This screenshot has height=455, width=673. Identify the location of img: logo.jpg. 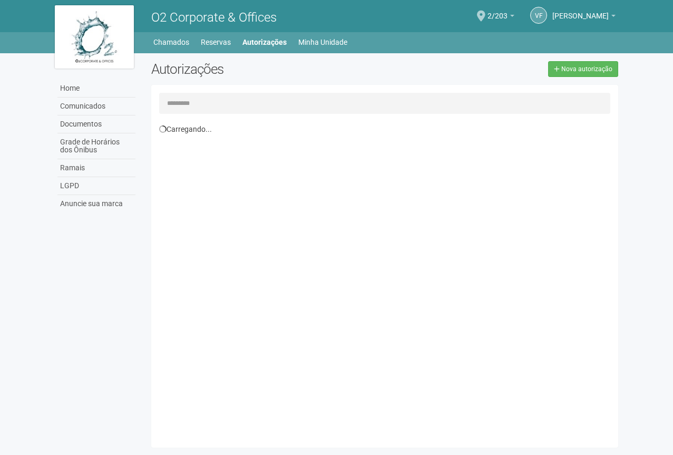
(94, 37).